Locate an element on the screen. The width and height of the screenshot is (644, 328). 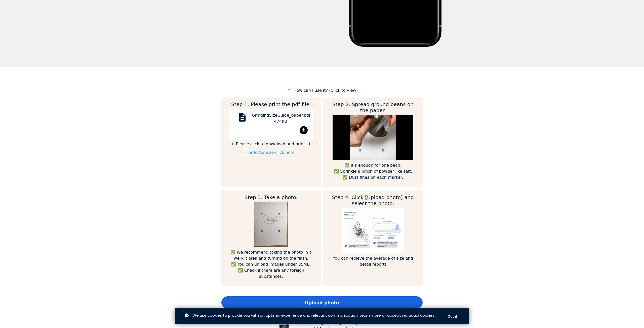
span: Upload photo is located at coordinates (322, 303).